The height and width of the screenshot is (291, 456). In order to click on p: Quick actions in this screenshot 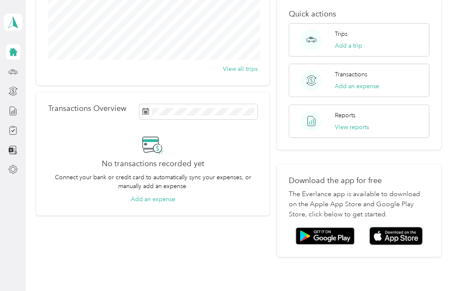, I will do `click(359, 14)`.